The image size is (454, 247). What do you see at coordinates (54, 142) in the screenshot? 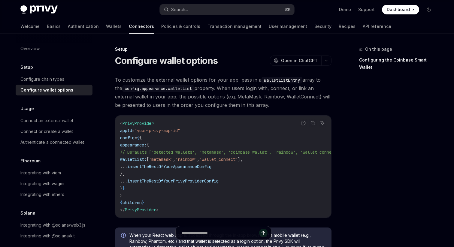
I see `a: Authenticate a connected wallet` at bounding box center [54, 142].